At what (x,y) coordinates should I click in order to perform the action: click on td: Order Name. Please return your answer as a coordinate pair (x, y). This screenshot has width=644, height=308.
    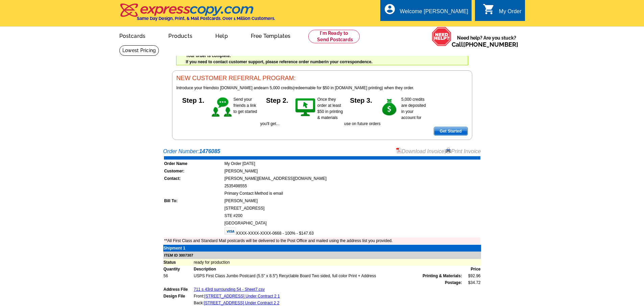
    Looking at the image, I should click on (193, 163).